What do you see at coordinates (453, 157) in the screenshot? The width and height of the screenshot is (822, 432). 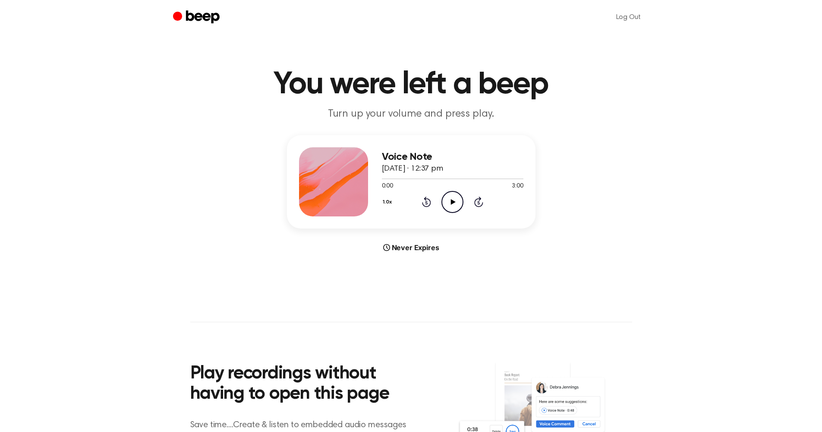 I see `h3: Voice Note` at bounding box center [453, 157].